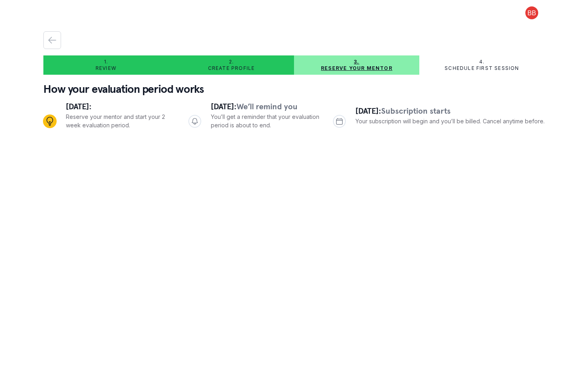  Describe the element at coordinates (357, 62) in the screenshot. I see `p: 3.` at that location.